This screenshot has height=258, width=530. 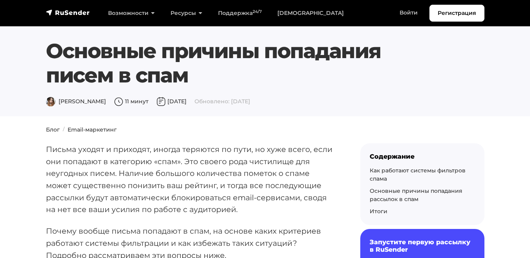 What do you see at coordinates (119, 102) in the screenshot?
I see `img: Время чтения` at bounding box center [119, 102].